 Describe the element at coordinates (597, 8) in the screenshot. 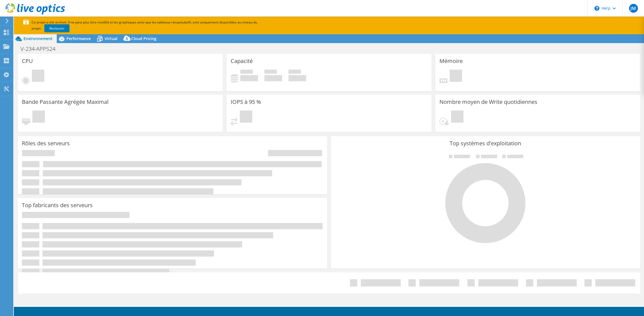

I see `svg: \n` at that location.